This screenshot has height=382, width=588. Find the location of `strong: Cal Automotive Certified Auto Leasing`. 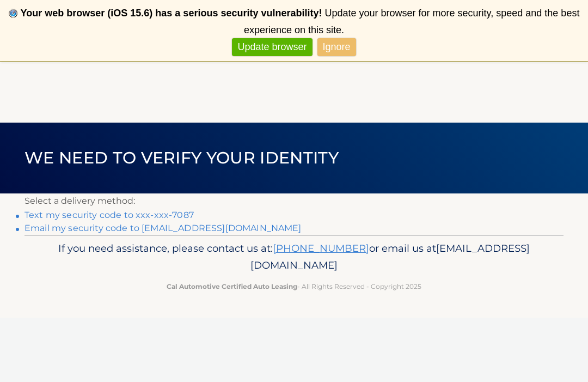

strong: Cal Automotive Certified Auto Leasing is located at coordinates (232, 286).